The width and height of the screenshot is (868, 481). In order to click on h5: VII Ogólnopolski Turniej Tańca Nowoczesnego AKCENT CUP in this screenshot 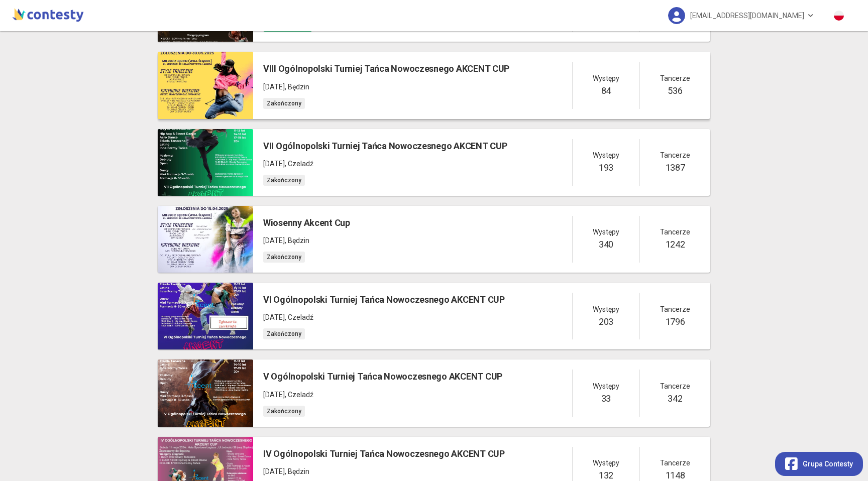, I will do `click(385, 146)`.